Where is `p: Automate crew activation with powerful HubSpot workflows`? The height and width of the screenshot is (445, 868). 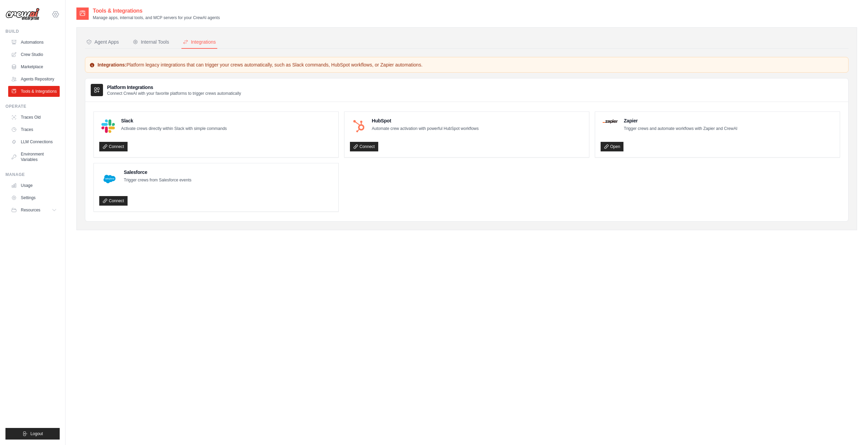
p: Automate crew activation with powerful HubSpot workflows is located at coordinates (425, 129).